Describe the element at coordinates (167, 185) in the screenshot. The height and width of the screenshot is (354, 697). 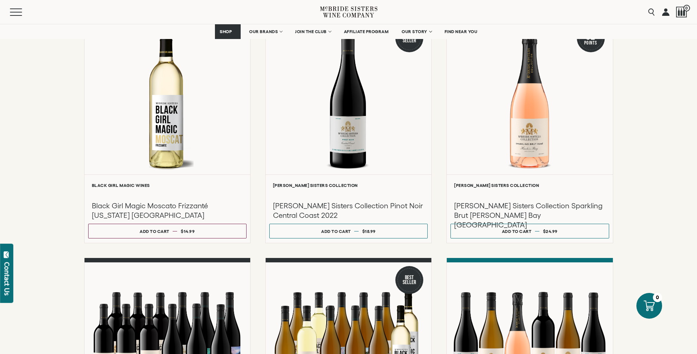
I see `h6: Black Girl Magic Wines` at that location.